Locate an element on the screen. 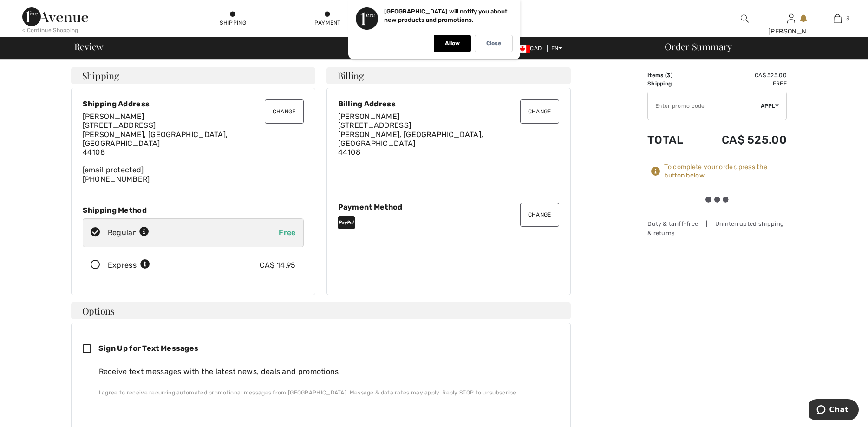 The height and width of the screenshot is (427, 868). span: Chat is located at coordinates (30, 11).